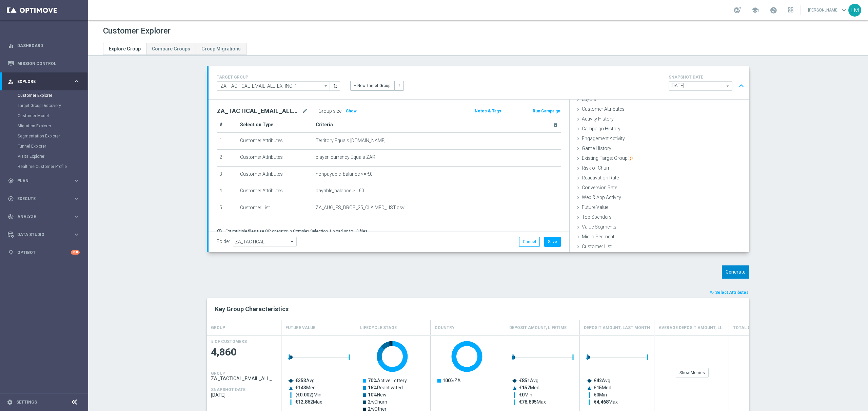  I want to click on div: lightbulb Optibot +10, so click(44, 252).